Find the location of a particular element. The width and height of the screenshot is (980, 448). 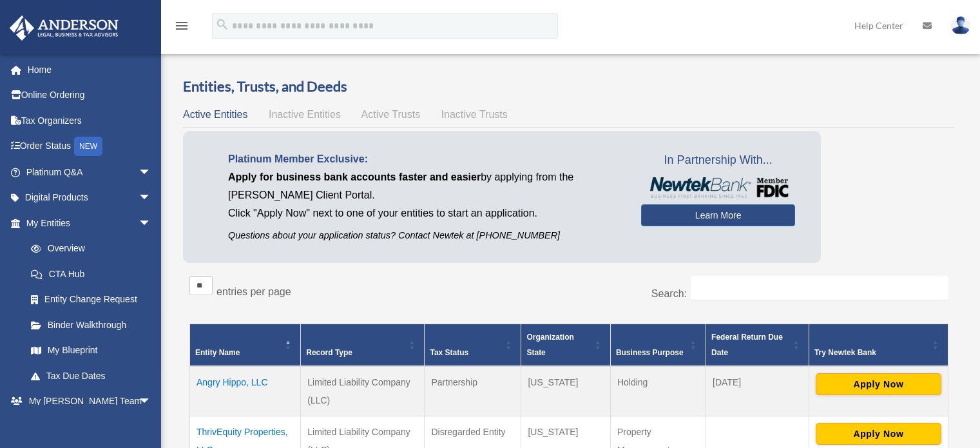

th: Record Type: Activate to sort is located at coordinates (363, 345).